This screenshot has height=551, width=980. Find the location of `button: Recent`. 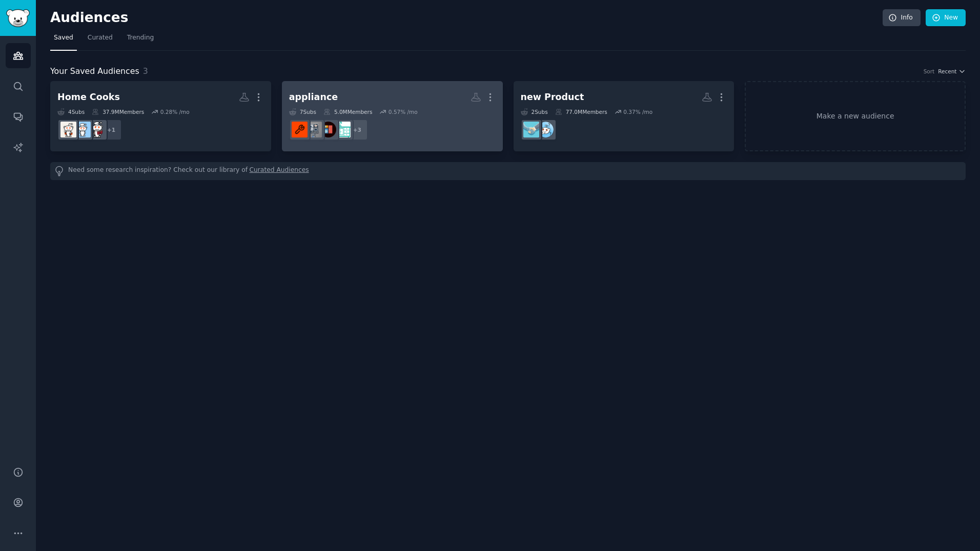

button: Recent is located at coordinates (951, 71).